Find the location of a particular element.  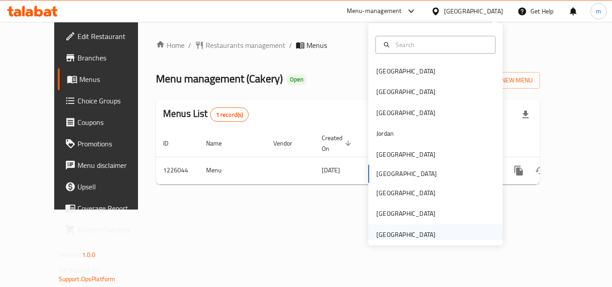

td: 1226044 is located at coordinates (177, 170).